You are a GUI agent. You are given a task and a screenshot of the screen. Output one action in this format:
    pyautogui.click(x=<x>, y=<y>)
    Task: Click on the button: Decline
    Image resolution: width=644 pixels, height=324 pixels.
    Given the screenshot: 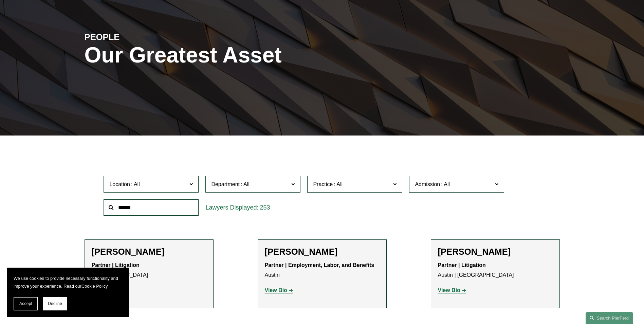 What is the action you would take?
    pyautogui.click(x=55, y=303)
    